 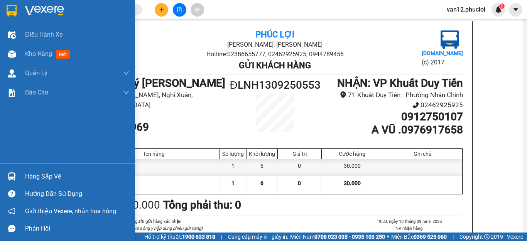 What do you see at coordinates (352, 183) in the screenshot?
I see `span: 30.000` at bounding box center [352, 183].